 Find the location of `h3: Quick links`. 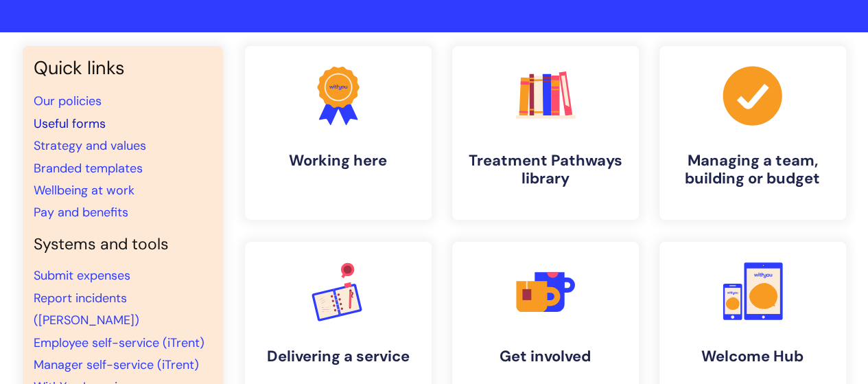

h3: Quick links is located at coordinates (123, 68).